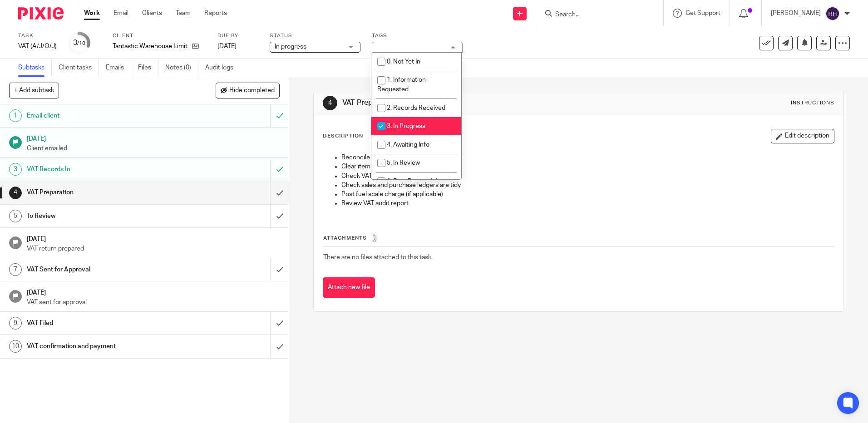 The width and height of the screenshot is (868, 423). Describe the element at coordinates (160, 36) in the screenshot. I see `label: Client` at that location.